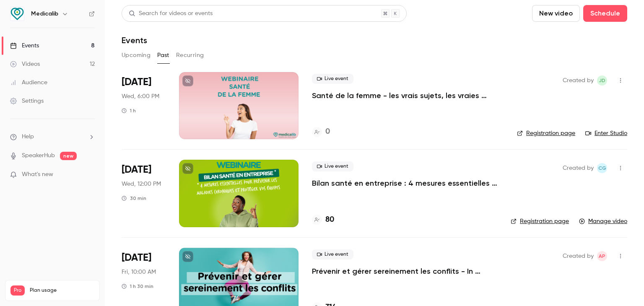 The image size is (644, 306). Describe the element at coordinates (136, 55) in the screenshot. I see `button: Upcoming` at that location.